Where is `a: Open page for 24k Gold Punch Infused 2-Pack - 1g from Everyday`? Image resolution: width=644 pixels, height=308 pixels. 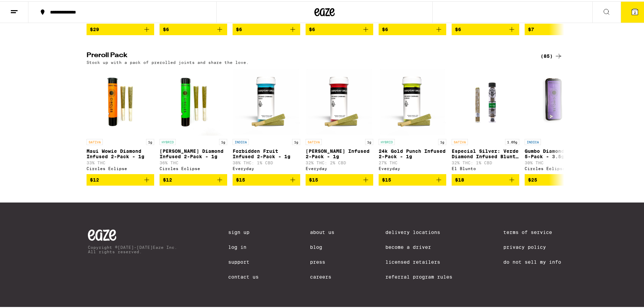 a: Open page for 24k Gold Punch Infused 2-Pack - 1g from Everyday is located at coordinates (412, 120).